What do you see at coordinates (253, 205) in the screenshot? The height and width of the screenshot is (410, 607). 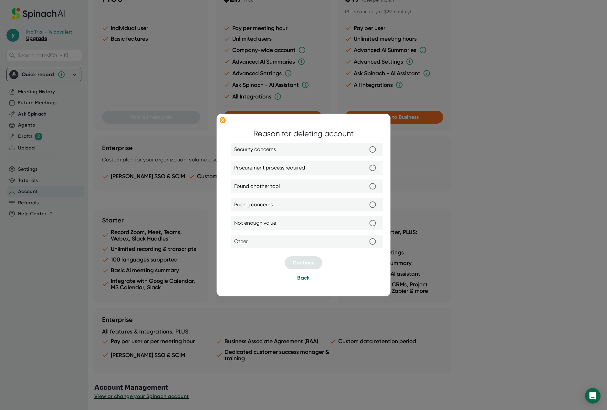 I see `span: Pricing concerns` at bounding box center [253, 205].